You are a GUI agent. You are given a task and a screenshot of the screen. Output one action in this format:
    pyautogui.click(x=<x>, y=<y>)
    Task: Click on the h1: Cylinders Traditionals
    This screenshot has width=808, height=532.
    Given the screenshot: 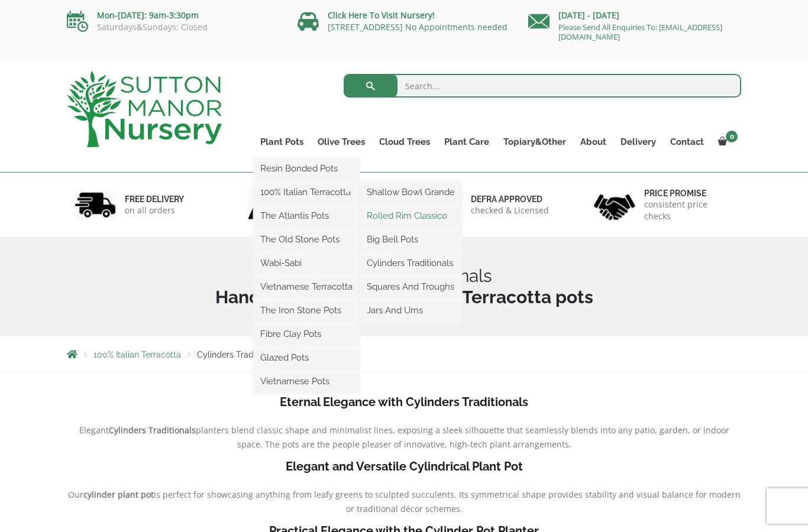 What is the action you would take?
    pyautogui.click(x=404, y=287)
    